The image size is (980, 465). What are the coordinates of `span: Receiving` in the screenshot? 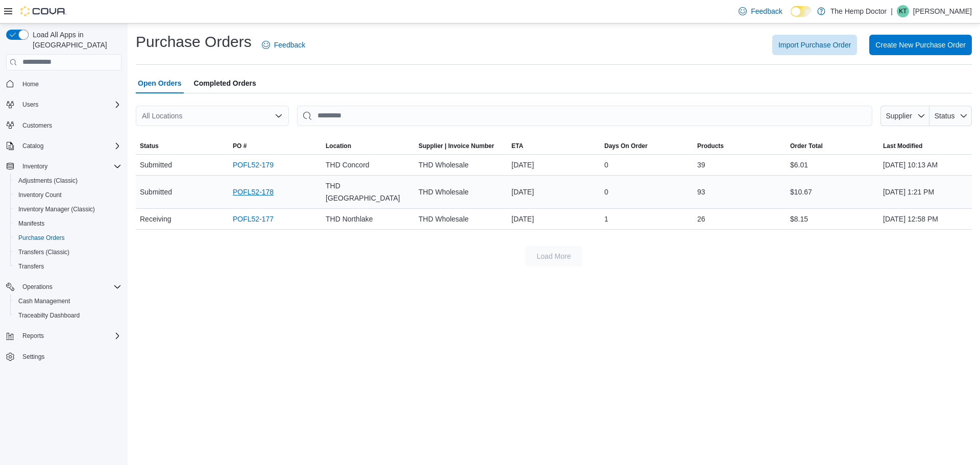 It's located at (155, 219).